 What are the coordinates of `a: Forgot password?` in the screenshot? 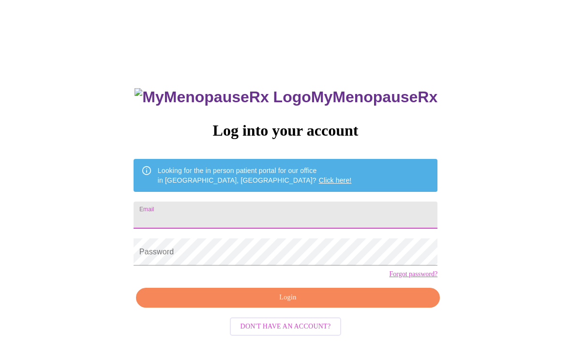 It's located at (413, 274).